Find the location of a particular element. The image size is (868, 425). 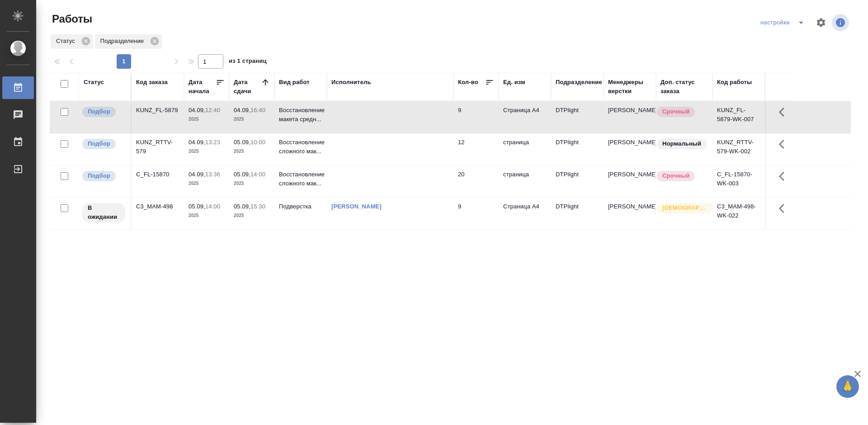

div: Код заказа is located at coordinates (152, 83).